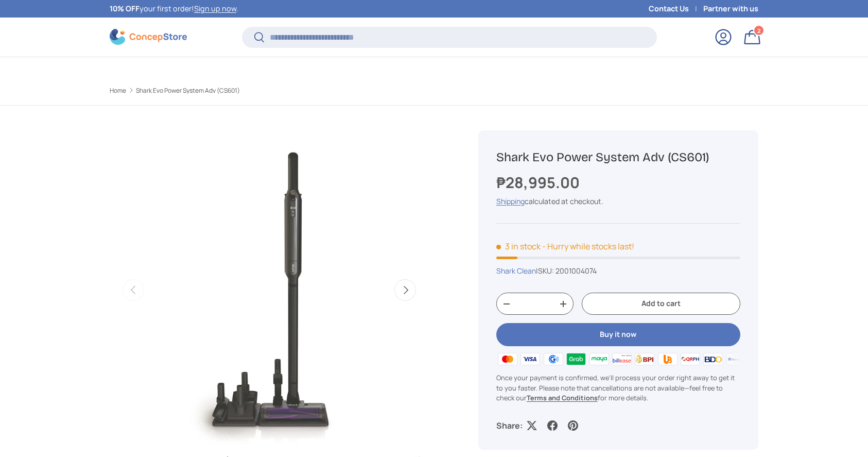 The height and width of the screenshot is (457, 868). I want to click on a: Terms and Conditions, so click(563, 398).